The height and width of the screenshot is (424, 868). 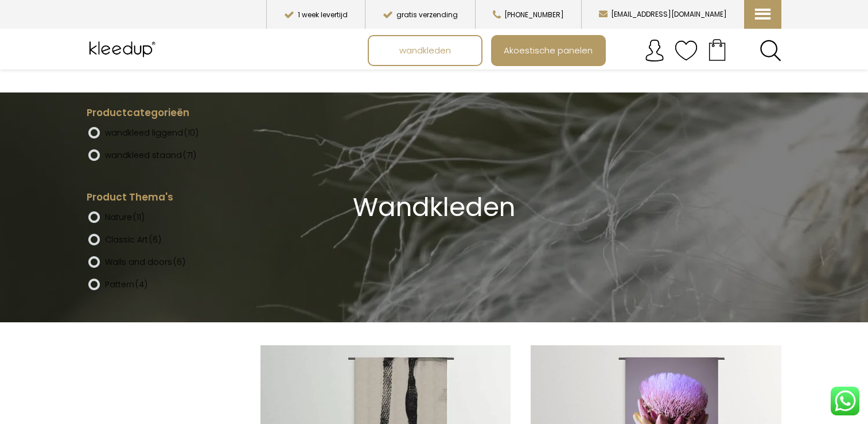 What do you see at coordinates (687, 51) in the screenshot?
I see `img: verlanglijstje.svg` at bounding box center [687, 51].